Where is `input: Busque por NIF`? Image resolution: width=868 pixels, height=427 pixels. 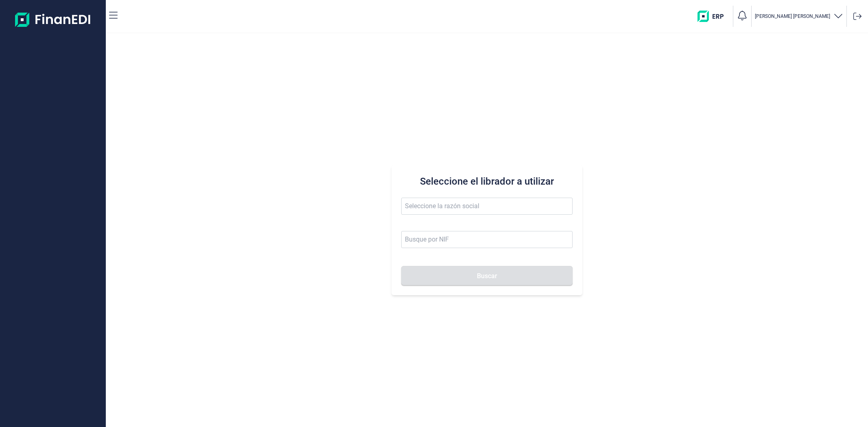 input: Busque por NIF is located at coordinates (486, 239).